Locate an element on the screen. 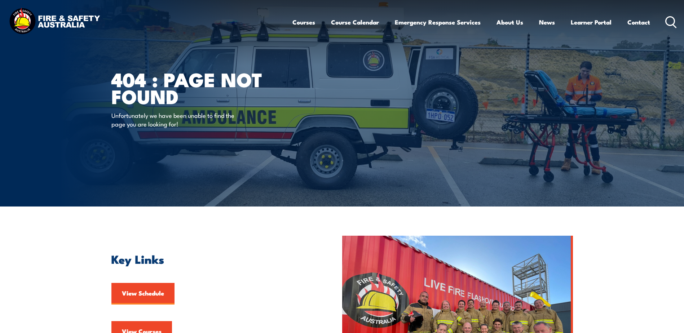 This screenshot has height=333, width=684. a: Emergency Response Services is located at coordinates (438, 22).